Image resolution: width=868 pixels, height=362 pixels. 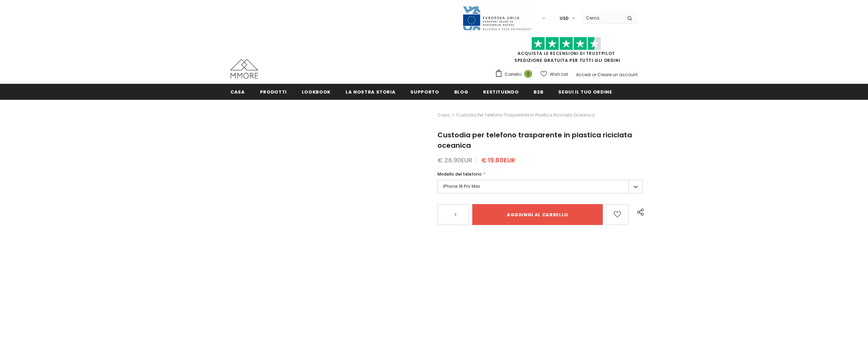 What do you see at coordinates (538, 92) in the screenshot?
I see `span: B2B` at bounding box center [538, 92].